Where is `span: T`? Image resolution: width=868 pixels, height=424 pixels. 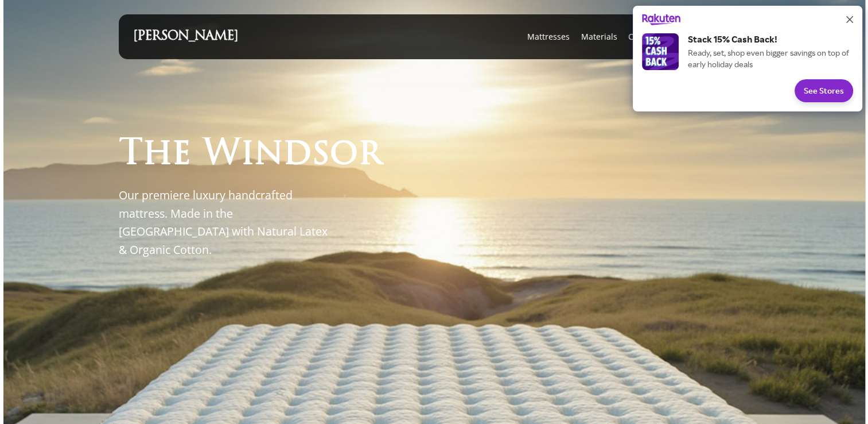
span: T is located at coordinates (131, 155).